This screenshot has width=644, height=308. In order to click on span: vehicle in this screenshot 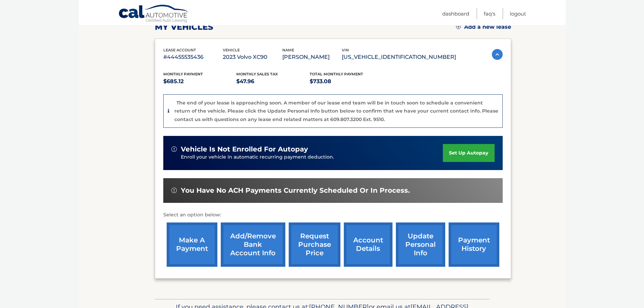, I will do `click(231, 50)`.